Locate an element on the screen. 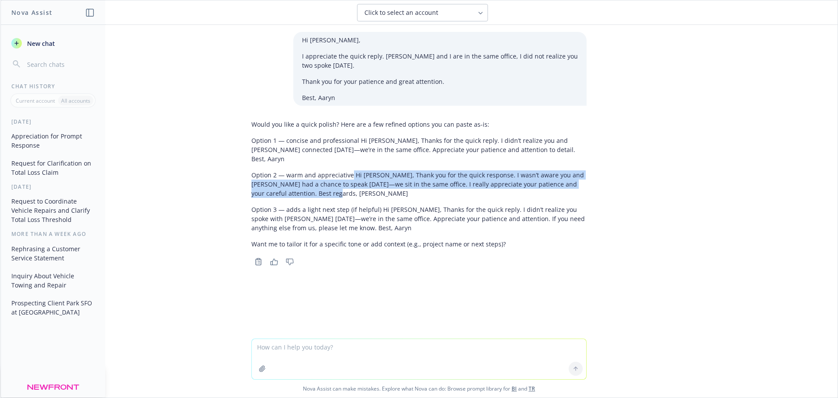  button: Rephrasing a Customer Service Statement is located at coordinates (53, 253).